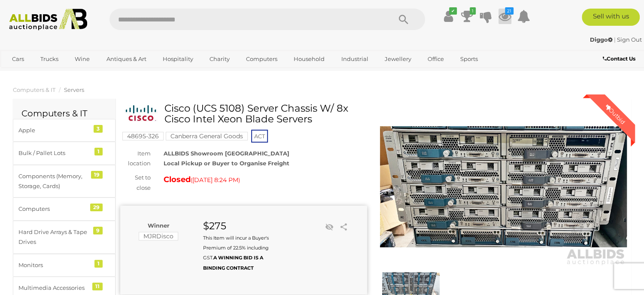 The image size is (644, 295). I want to click on mark: Canberra General Goods, so click(207, 136).